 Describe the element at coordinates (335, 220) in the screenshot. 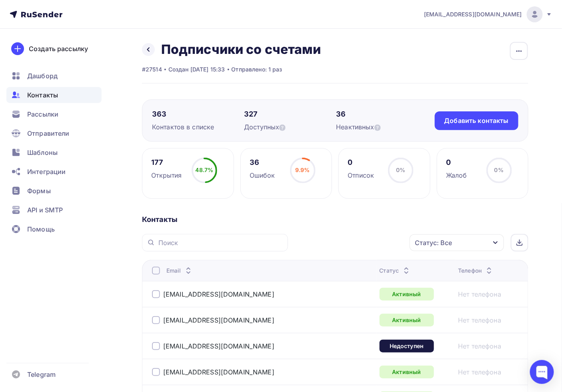

I see `div: Контакты` at that location.